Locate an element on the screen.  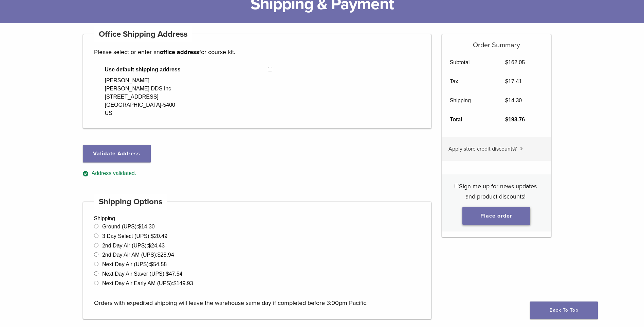
img: caret.svg is located at coordinates (522, 148).